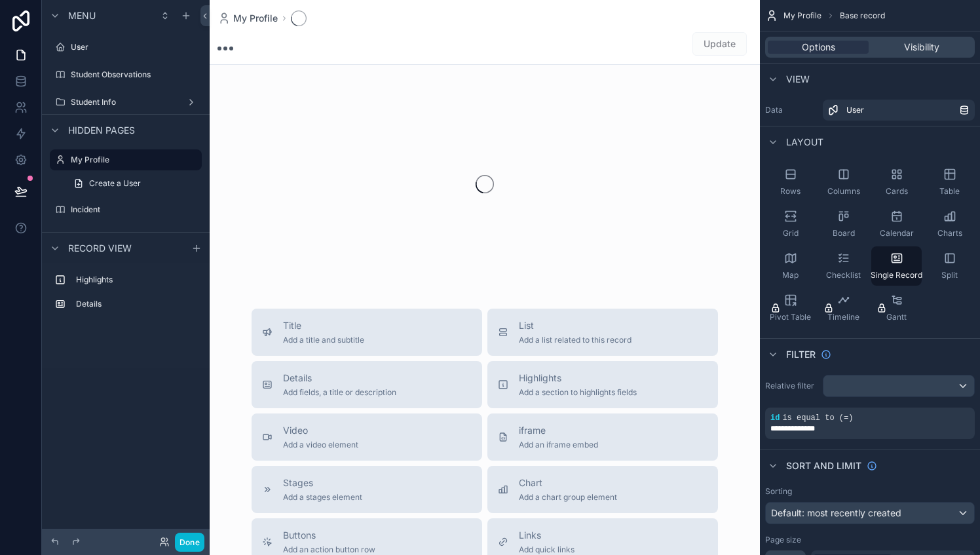 This screenshot has width=980, height=555. Describe the element at coordinates (862, 16) in the screenshot. I see `span: Base record` at that location.